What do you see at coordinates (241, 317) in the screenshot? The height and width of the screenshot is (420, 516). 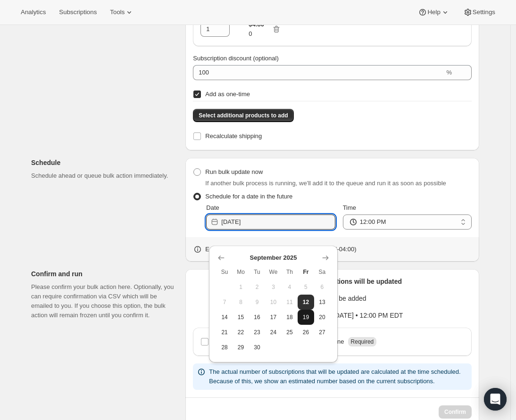 I see `span: 15` at bounding box center [241, 317].